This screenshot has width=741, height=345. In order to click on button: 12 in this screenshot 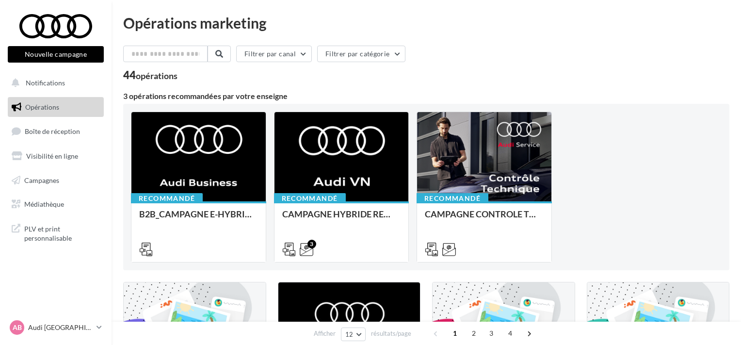, I will do `click(353, 334)`.